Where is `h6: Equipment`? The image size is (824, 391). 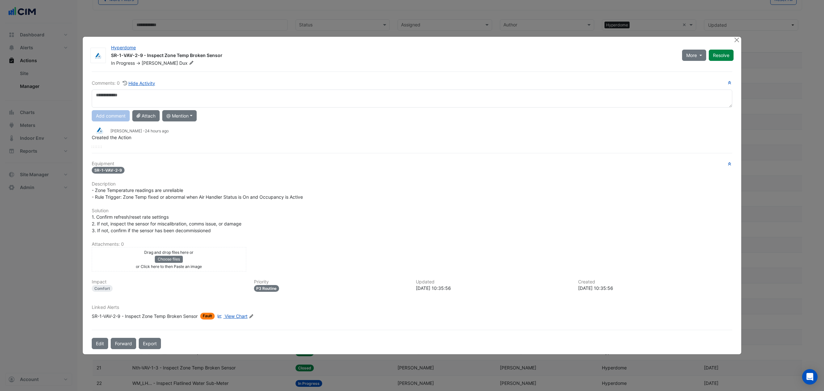
h6: Equipment is located at coordinates (412, 163).